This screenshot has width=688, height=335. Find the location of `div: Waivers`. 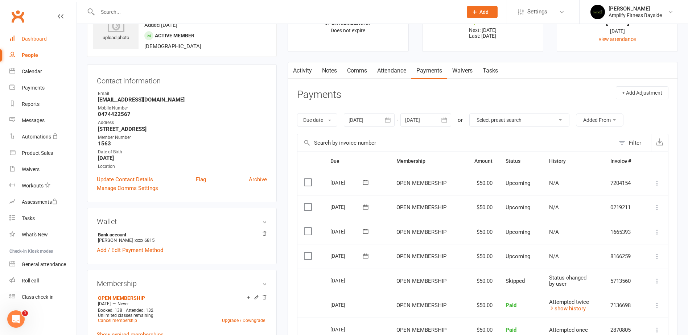

div: Waivers is located at coordinates (30, 169).